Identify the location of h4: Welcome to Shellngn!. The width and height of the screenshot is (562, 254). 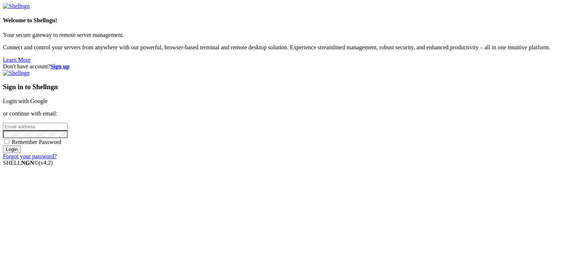
(281, 20).